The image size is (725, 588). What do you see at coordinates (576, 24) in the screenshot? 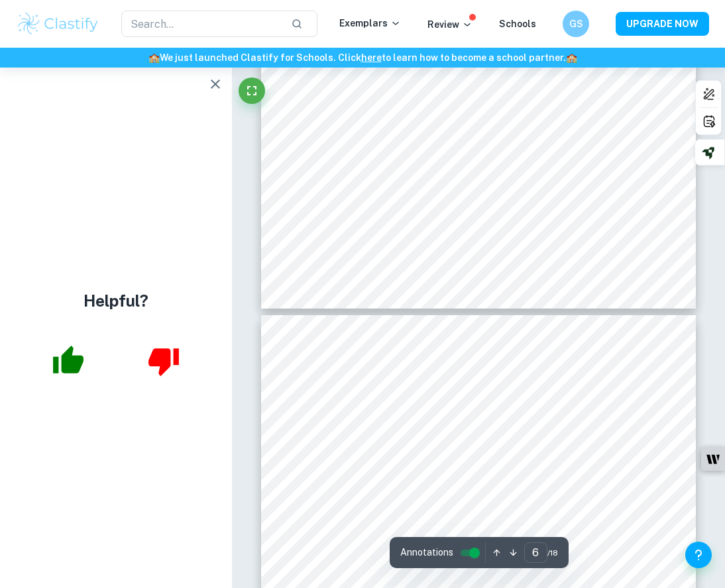
I see `h6: GS` at bounding box center [576, 24].